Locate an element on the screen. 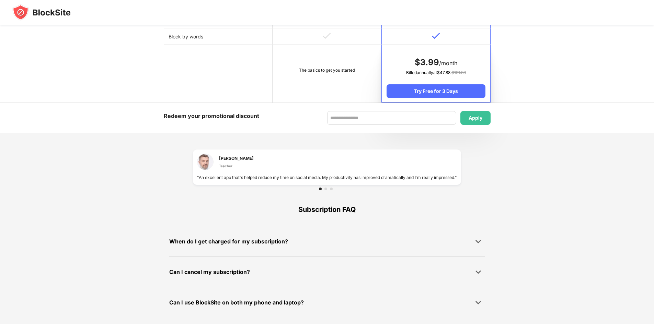 Image resolution: width=654 pixels, height=324 pixels. div: Apply is located at coordinates (475, 118).